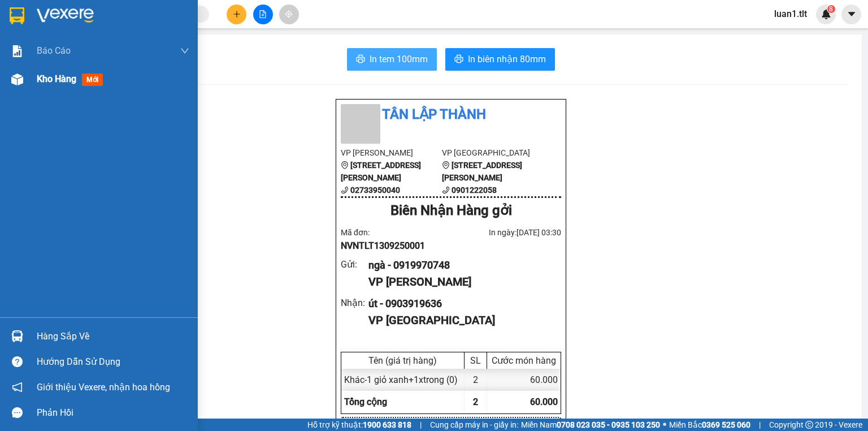 The image size is (868, 431). I want to click on span: Cung cấp máy in - giấy in:, so click(474, 424).